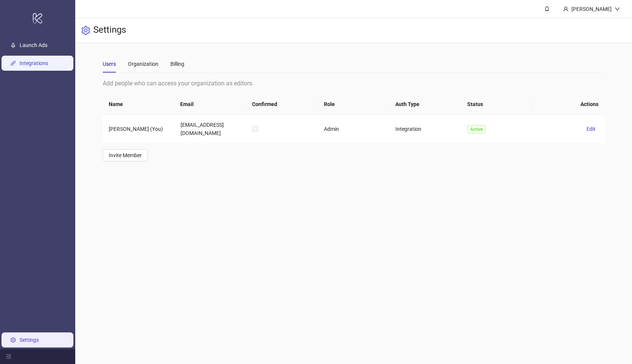  I want to click on button: Edit, so click(591, 129).